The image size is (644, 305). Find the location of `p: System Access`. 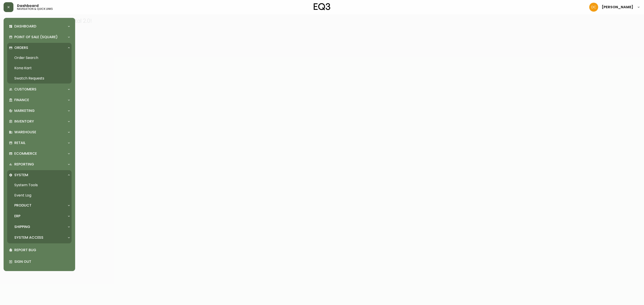

p: System Access is located at coordinates (29, 238).